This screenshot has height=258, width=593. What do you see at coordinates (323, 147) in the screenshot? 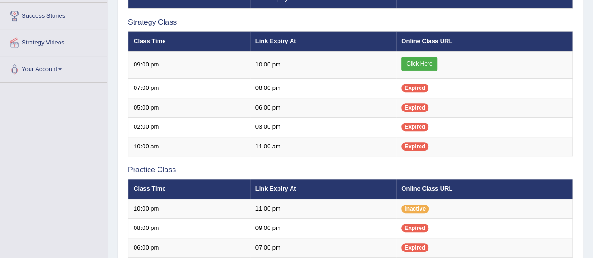
I see `td: 11:00 am` at bounding box center [323, 147].